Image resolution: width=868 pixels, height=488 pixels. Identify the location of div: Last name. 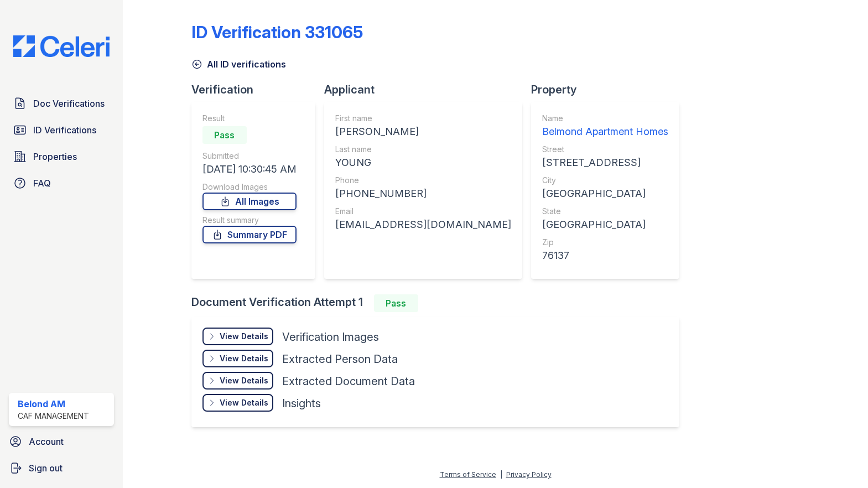
(423, 149).